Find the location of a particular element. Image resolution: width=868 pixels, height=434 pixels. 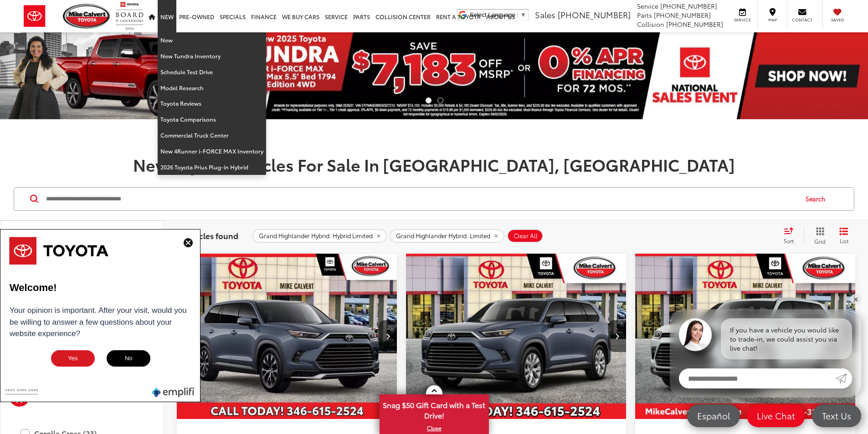

span: Snag $50 Gift Card with a Test Drive! is located at coordinates (434, 409).